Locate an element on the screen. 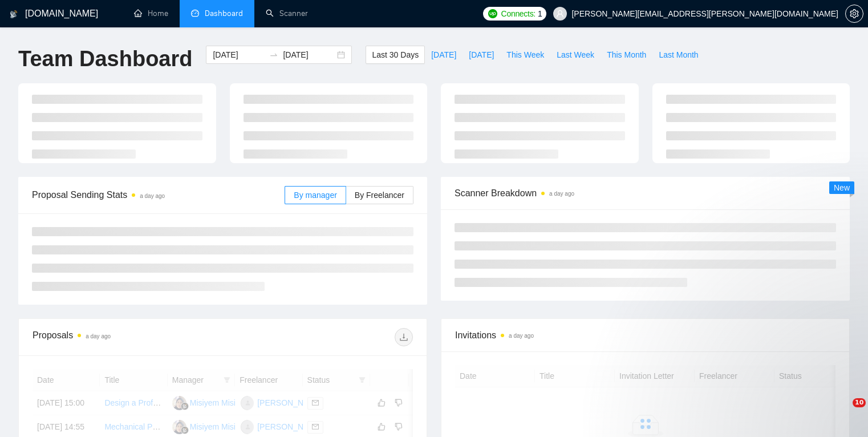 The image size is (868, 437). span: Proposal Sending Stats is located at coordinates (158, 195).